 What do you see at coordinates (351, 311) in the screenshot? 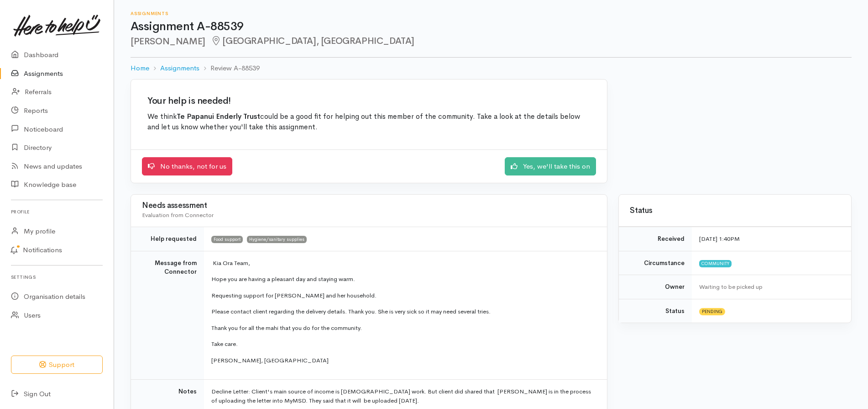
I see `span: Please contact client regarding the delivery details. Thank you. She is very sick so it may need ...` at bounding box center [351, 311].